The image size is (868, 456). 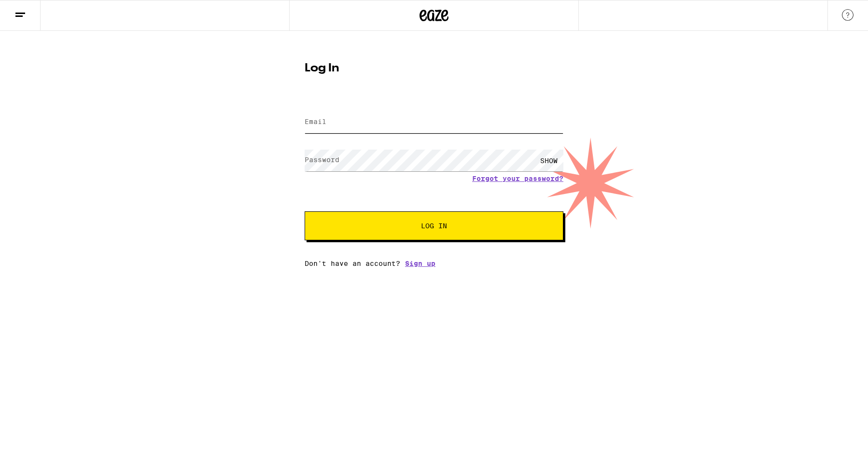 What do you see at coordinates (549, 160) in the screenshot?
I see `div: SHOW` at bounding box center [549, 160].